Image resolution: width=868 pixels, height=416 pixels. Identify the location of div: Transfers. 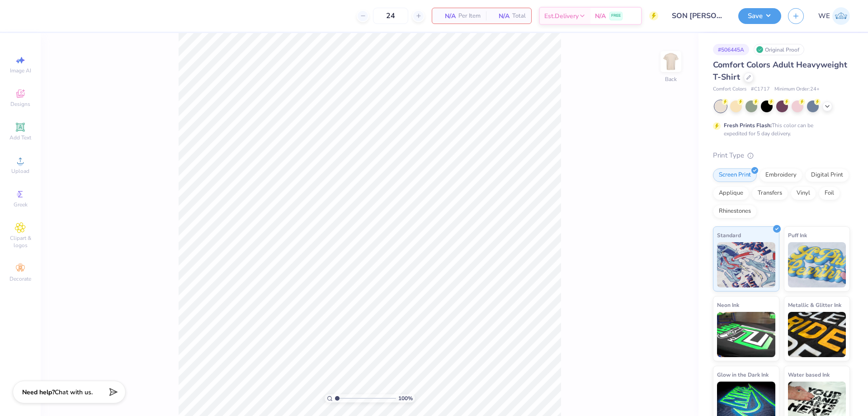
(770, 193).